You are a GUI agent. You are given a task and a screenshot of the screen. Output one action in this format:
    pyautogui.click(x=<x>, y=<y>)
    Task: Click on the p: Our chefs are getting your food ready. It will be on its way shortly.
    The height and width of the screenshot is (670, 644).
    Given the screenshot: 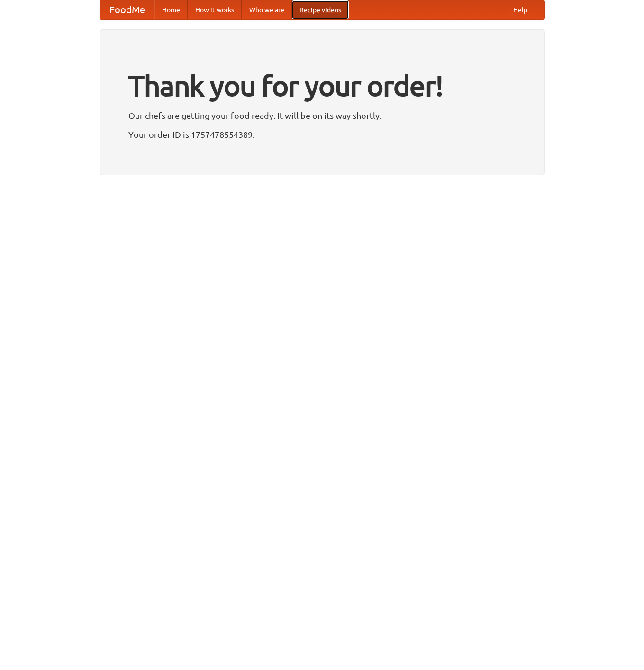 What is the action you would take?
    pyautogui.click(x=322, y=115)
    